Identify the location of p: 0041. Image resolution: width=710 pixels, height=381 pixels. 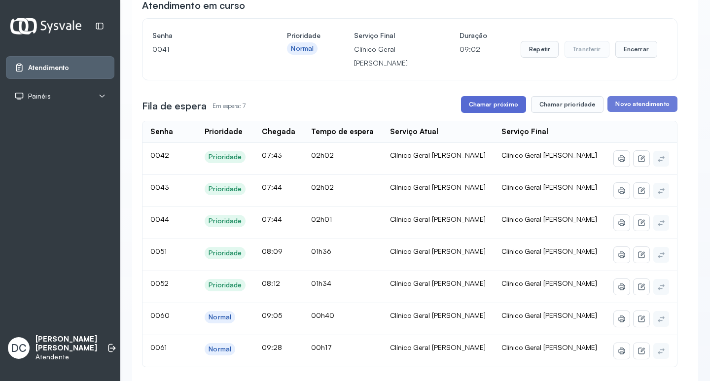
(203, 49).